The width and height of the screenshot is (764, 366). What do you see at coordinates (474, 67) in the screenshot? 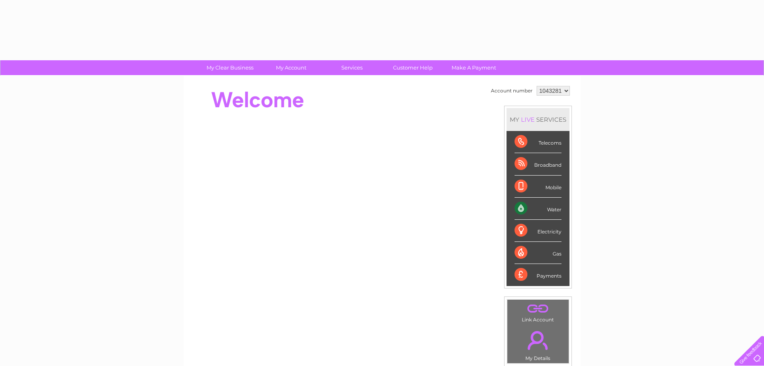
I see `a: Make A Payment` at bounding box center [474, 67].